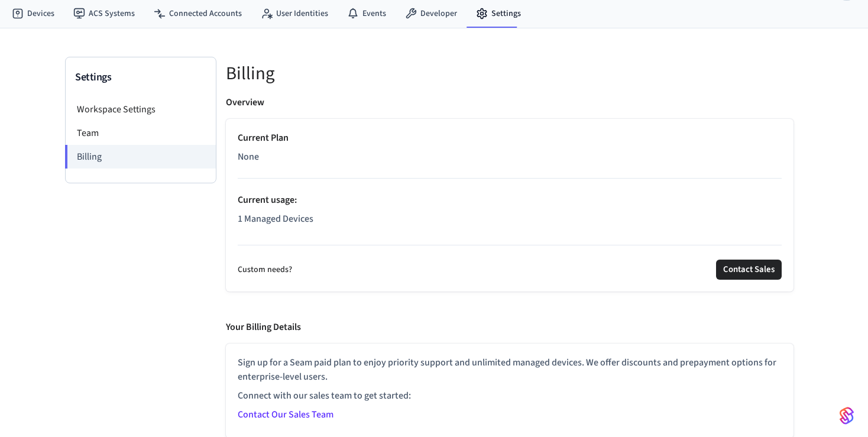 Image resolution: width=868 pixels, height=437 pixels. Describe the element at coordinates (141, 109) in the screenshot. I see `li: Workspace Settings` at that location.